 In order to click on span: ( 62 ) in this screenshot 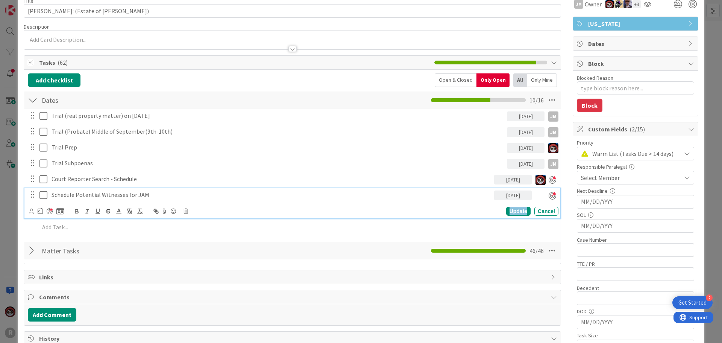, I will do `click(62, 62)`.